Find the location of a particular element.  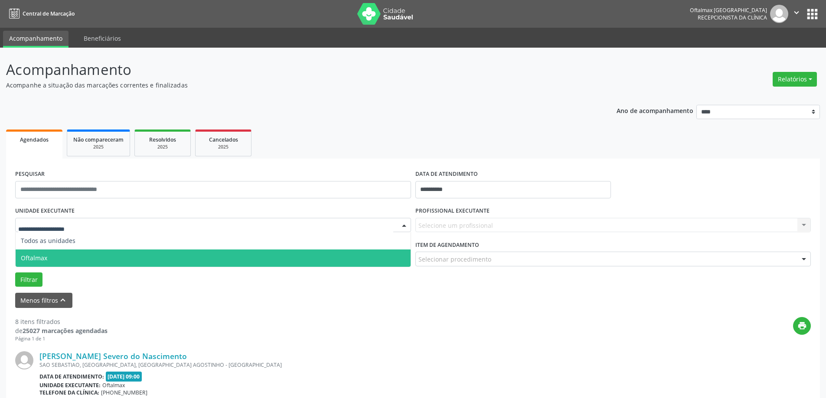

b: Telefone da clínica: is located at coordinates (69, 393).